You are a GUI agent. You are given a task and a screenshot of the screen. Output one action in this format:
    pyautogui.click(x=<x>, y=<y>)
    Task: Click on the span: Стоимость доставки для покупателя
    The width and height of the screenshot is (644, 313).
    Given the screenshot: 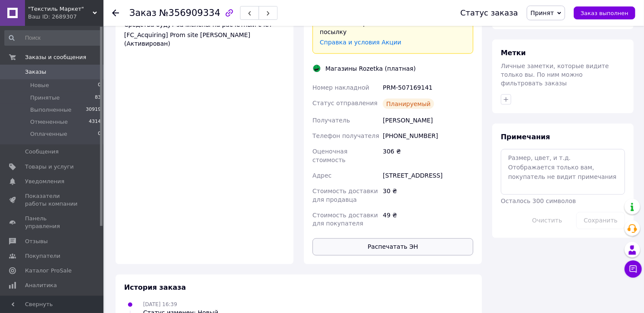 What is the action you would take?
    pyautogui.click(x=345, y=219)
    